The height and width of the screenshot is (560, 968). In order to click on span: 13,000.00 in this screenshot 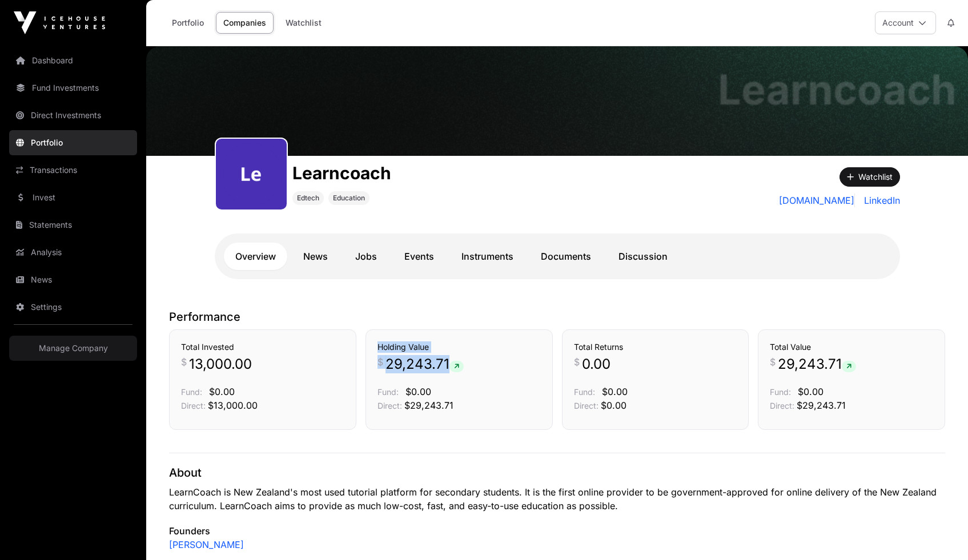, I will do `click(221, 364)`.